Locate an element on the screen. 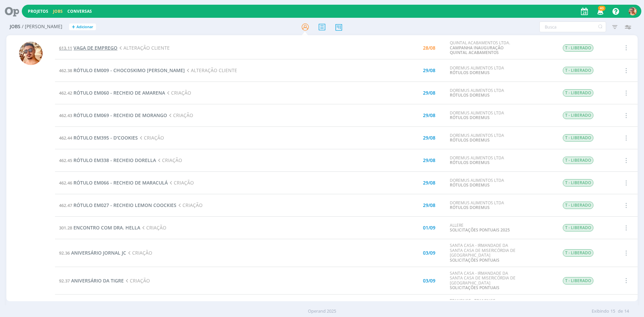  span: 613.11 is located at coordinates (66, 48).